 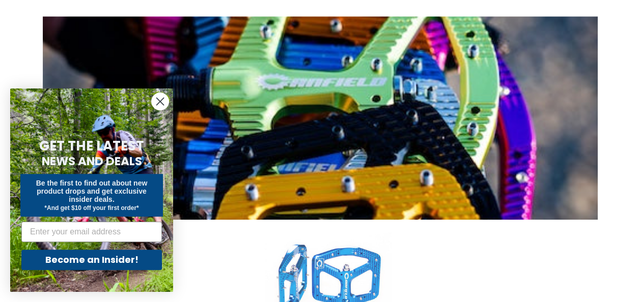 What do you see at coordinates (92, 161) in the screenshot?
I see `span: NEWS AND DEALS` at bounding box center [92, 161].